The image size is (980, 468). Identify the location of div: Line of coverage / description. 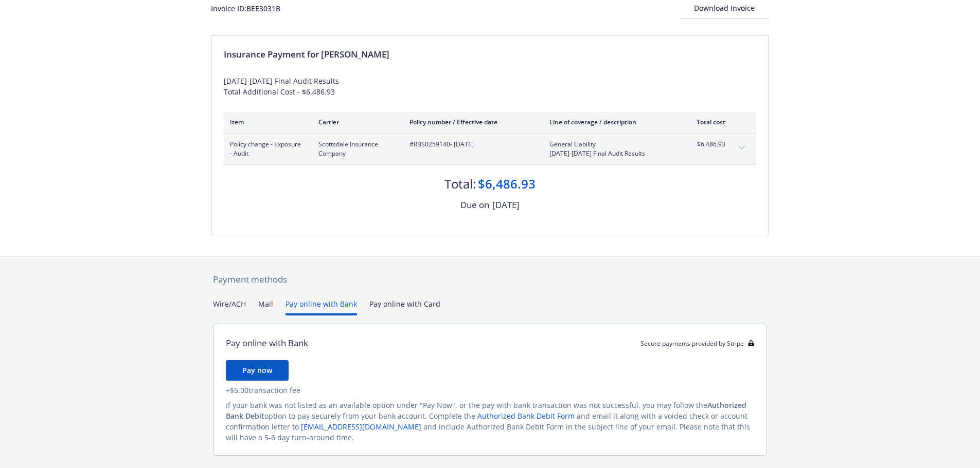
(609, 122).